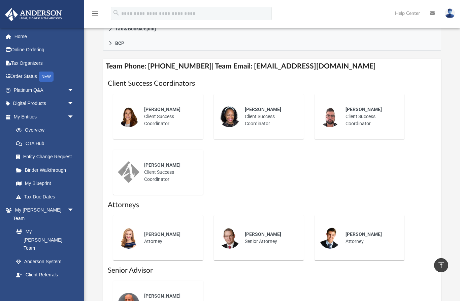  I want to click on a: Overview, so click(47, 130).